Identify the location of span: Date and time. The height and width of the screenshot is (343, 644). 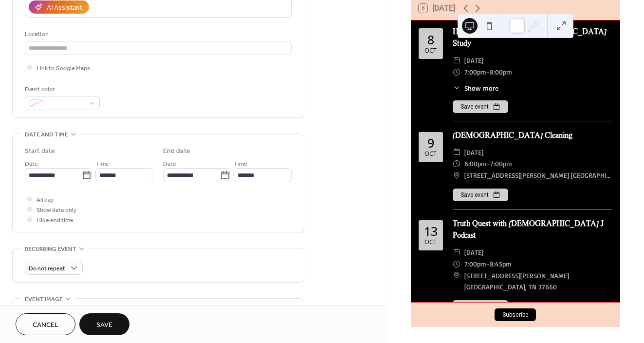
(46, 134).